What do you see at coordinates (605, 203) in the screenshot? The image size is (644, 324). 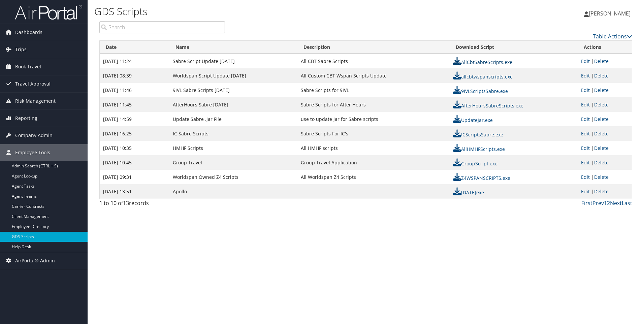 I see `a: 1` at bounding box center [605, 203].